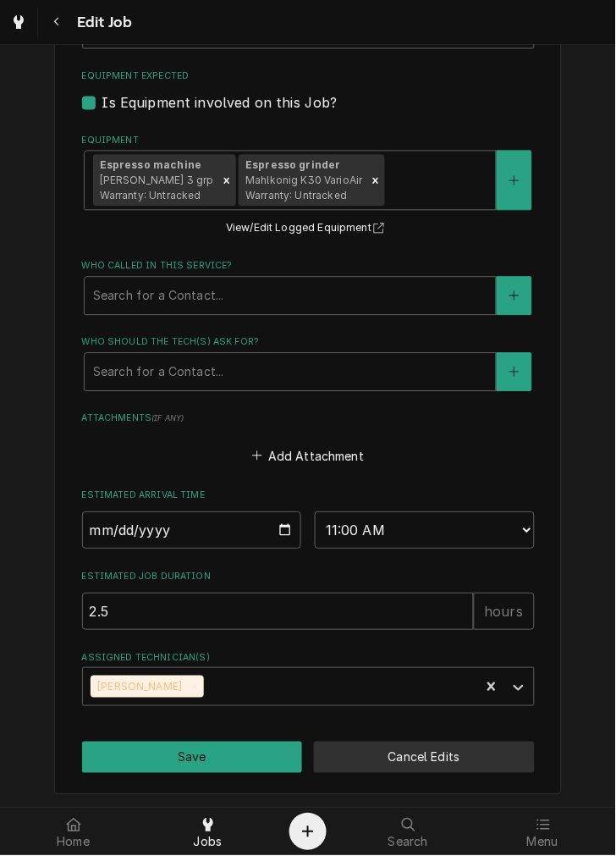 The image size is (616, 856). What do you see at coordinates (308, 142) in the screenshot?
I see `label: Equipment` at bounding box center [308, 142].